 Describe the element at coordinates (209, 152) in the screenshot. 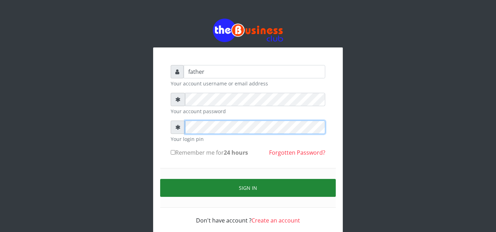

I see `label: Remember me for` at that location.